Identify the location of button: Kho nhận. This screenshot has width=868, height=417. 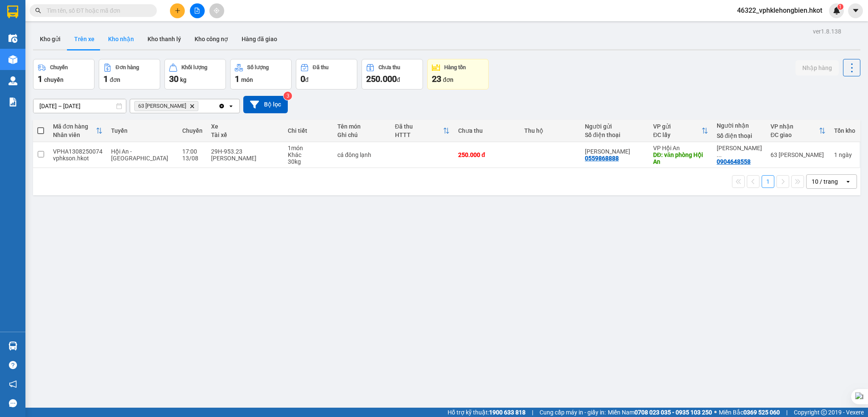
(121, 39).